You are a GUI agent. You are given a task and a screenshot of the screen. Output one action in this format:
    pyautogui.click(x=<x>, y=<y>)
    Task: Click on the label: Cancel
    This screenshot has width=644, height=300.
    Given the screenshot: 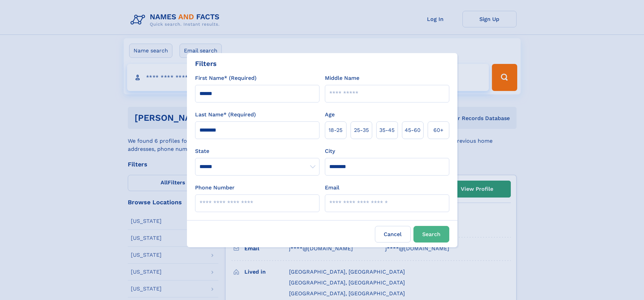 What is the action you would take?
    pyautogui.click(x=393, y=234)
    